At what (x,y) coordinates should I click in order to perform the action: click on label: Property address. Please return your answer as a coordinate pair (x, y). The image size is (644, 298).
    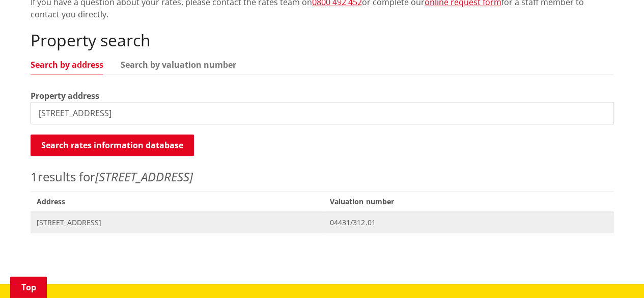
    Looking at the image, I should click on (65, 96).